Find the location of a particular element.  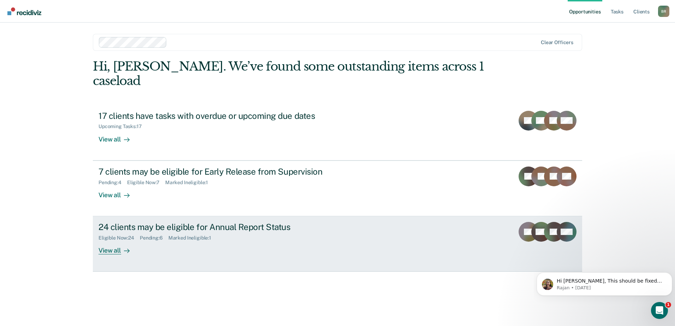

button: Profile dropdown button is located at coordinates (664, 11).